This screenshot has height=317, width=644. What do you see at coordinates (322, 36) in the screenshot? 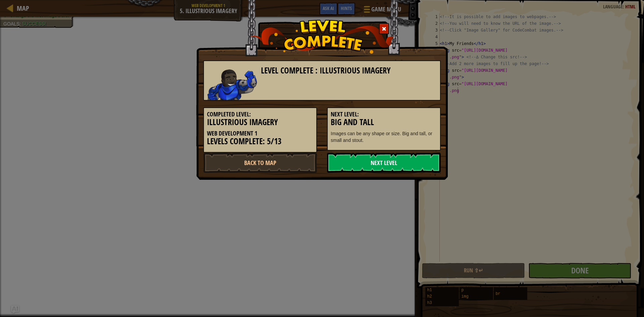
I see `img: level_complete.png` at bounding box center [322, 36].